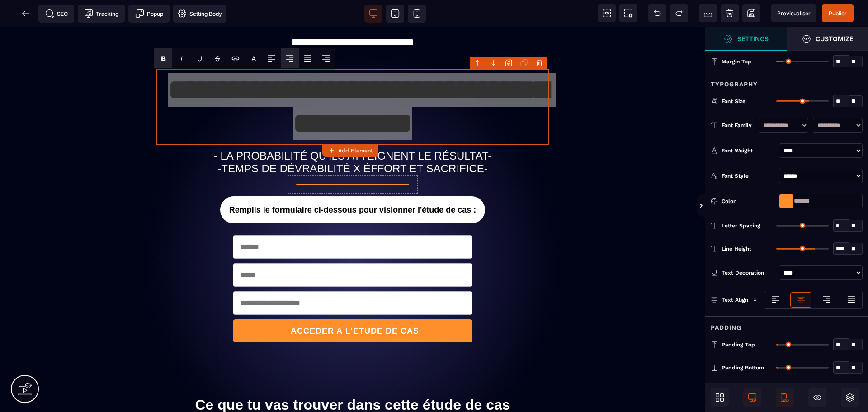  Describe the element at coordinates (355, 150) in the screenshot. I see `strong: Add Element` at that location.